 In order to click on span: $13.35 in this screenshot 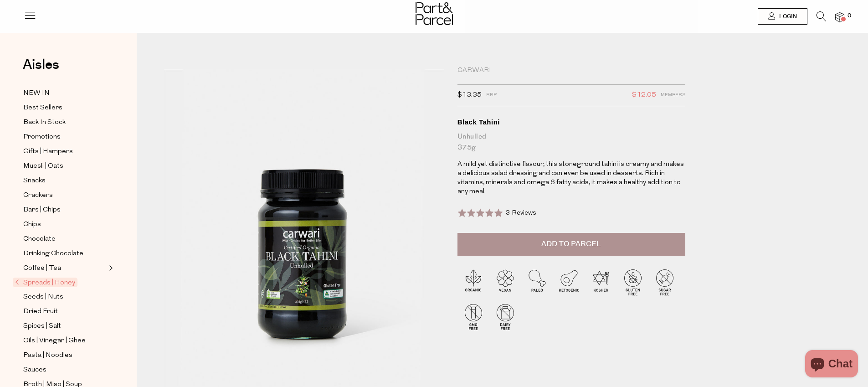, I will do `click(469, 95)`.